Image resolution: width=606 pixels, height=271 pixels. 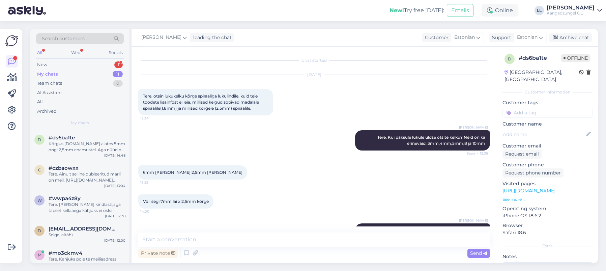 What do you see at coordinates (547, 103) in the screenshot?
I see `p: Customer tags` at bounding box center [547, 103].